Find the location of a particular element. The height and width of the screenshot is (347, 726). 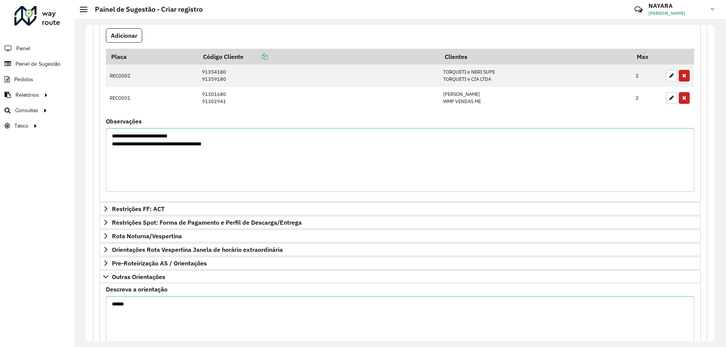

span: Pre-Roteirização AS / Orientações is located at coordinates (159, 263).